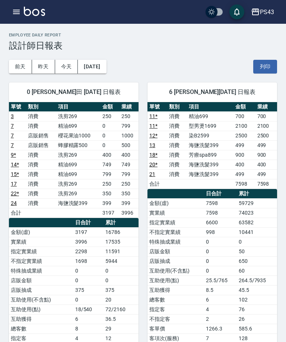 This screenshot has width=286, height=342. I want to click on td: 59729, so click(257, 203).